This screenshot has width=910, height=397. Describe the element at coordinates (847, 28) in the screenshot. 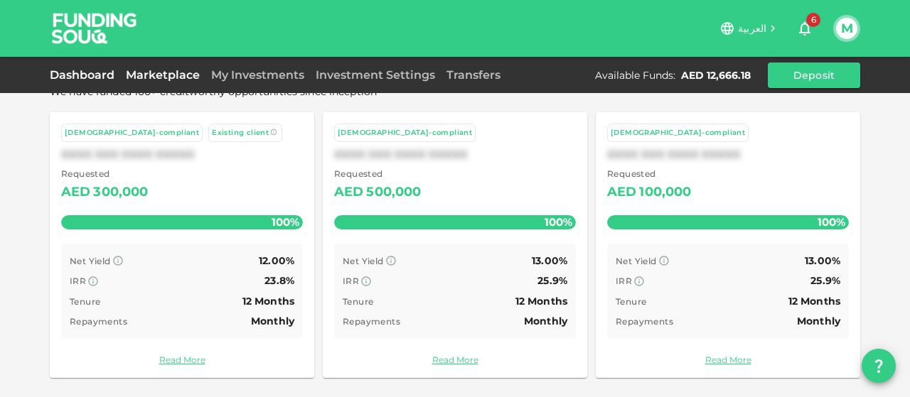

I see `button: M` at that location.